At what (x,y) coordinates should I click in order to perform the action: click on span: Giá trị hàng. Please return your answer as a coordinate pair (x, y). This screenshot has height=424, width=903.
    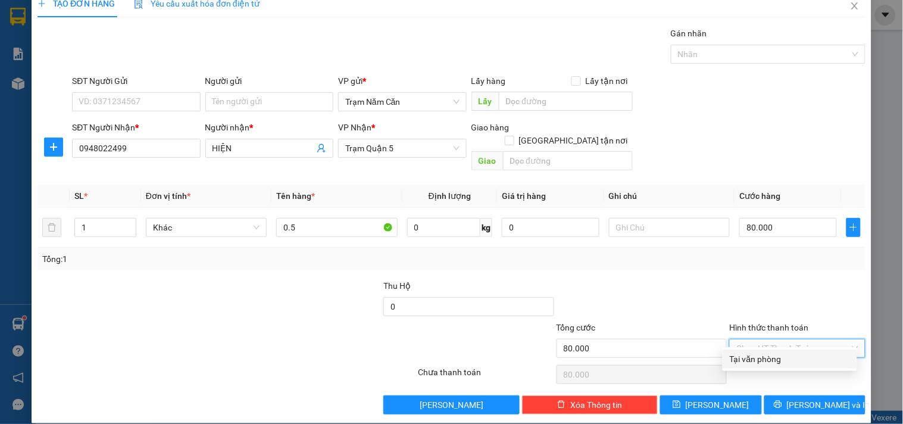
    Looking at the image, I should click on (524, 196).